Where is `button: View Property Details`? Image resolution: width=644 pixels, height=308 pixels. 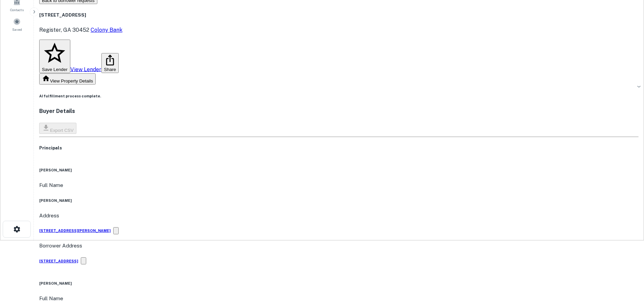 button: View Property Details is located at coordinates (67, 79).